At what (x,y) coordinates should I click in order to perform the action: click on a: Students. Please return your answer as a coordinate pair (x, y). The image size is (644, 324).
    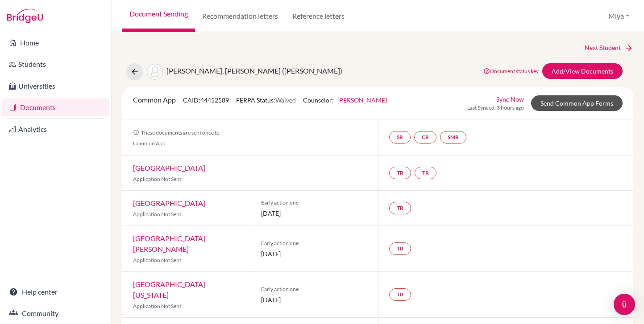
    Looking at the image, I should click on (55, 64).